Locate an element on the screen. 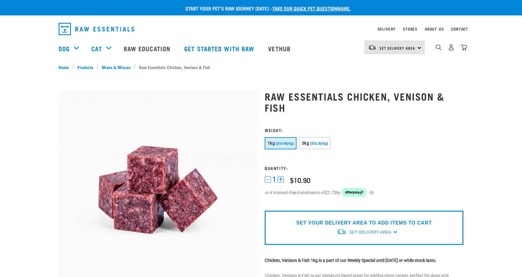 The height and width of the screenshot is (277, 522). a: Products is located at coordinates (85, 67).